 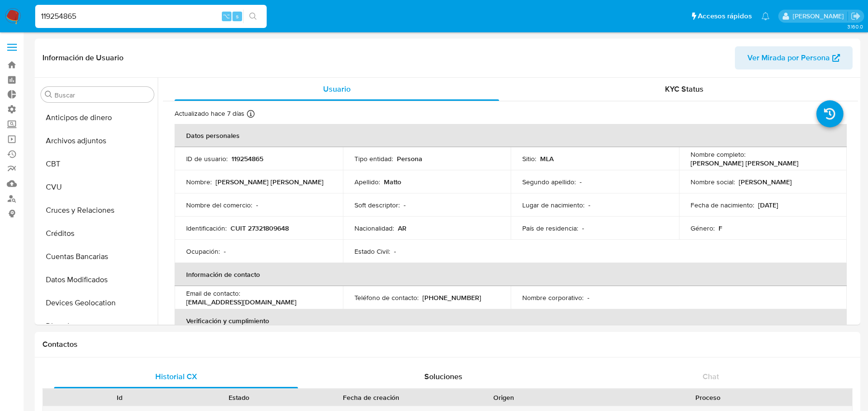 What do you see at coordinates (97, 233) in the screenshot?
I see `button: Créditos` at bounding box center [97, 233].